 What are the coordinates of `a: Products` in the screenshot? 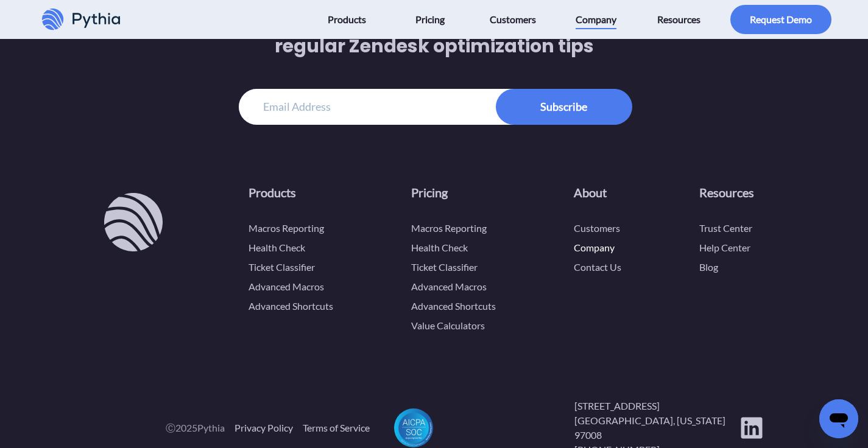 It's located at (273, 193).